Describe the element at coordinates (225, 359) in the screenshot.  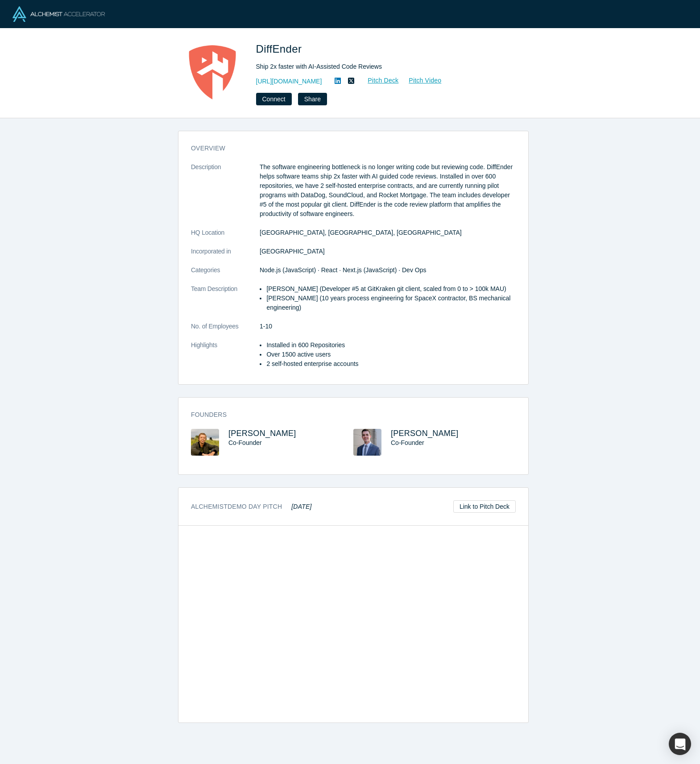
I see `dt: Highlights` at that location.